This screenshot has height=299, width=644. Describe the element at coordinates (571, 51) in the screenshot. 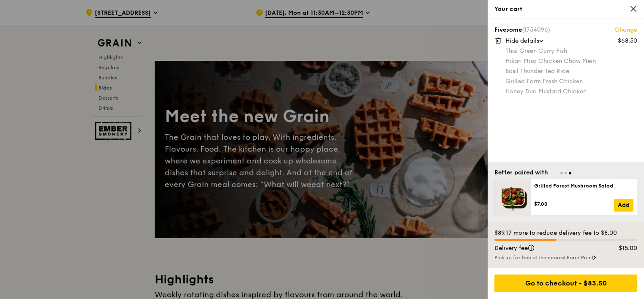

I see `div: Thai Green Curry Fish` at that location.